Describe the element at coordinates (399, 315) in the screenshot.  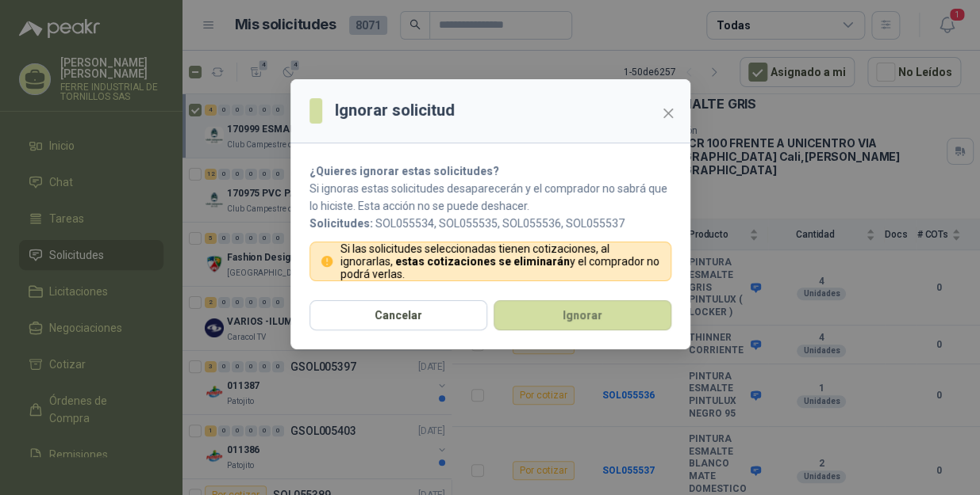
I see `button: Cancelar` at that location.